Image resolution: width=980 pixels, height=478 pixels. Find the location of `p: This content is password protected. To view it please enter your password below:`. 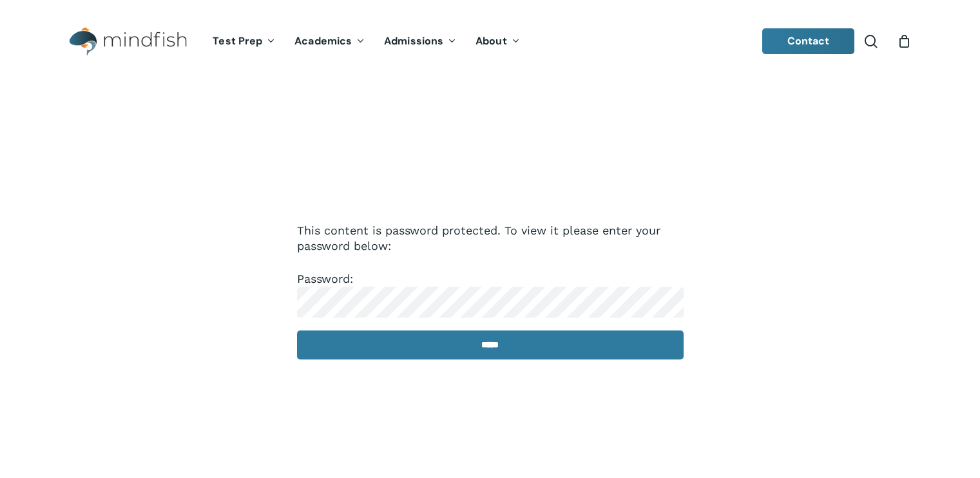

p: This content is password protected. To view it please enter your password below: is located at coordinates (491, 246).